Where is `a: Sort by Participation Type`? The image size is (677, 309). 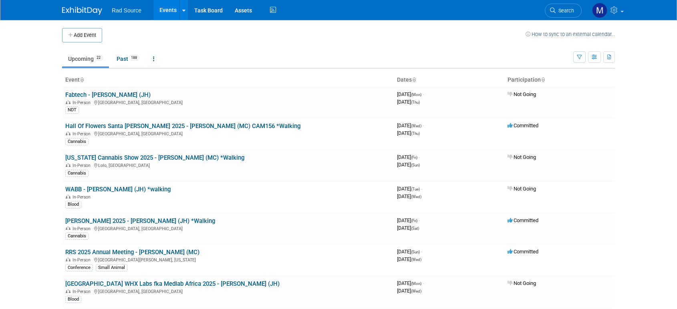
a: Sort by Participation Type is located at coordinates (543, 80).